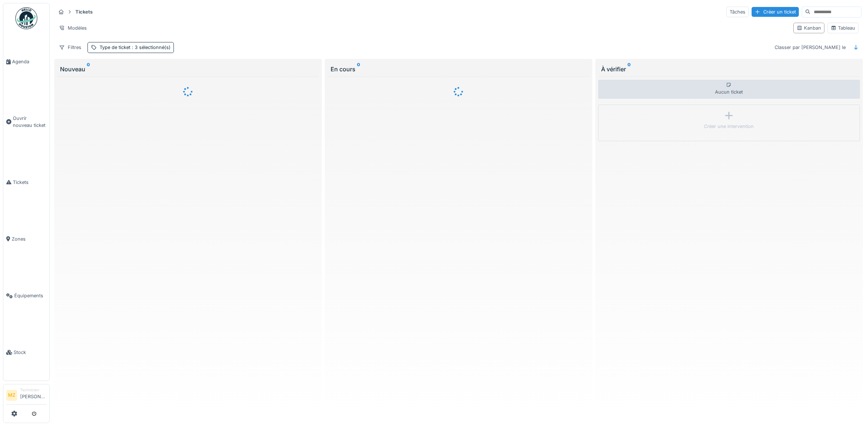  What do you see at coordinates (135, 47) in the screenshot?
I see `div: Type de ticket` at bounding box center [135, 47].